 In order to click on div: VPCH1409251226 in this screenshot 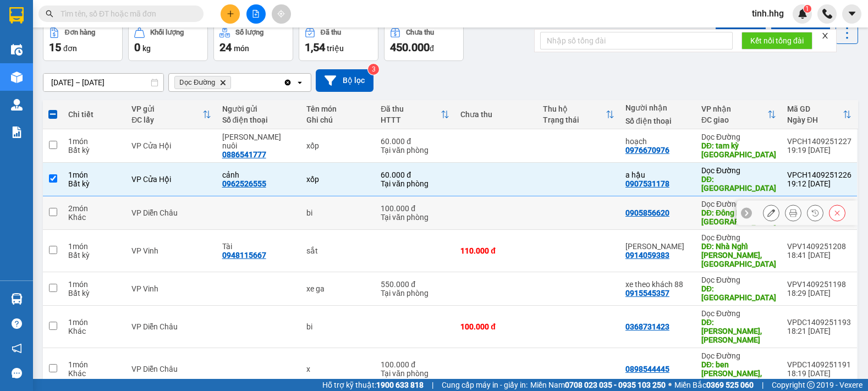, I will do `click(819, 175)`.